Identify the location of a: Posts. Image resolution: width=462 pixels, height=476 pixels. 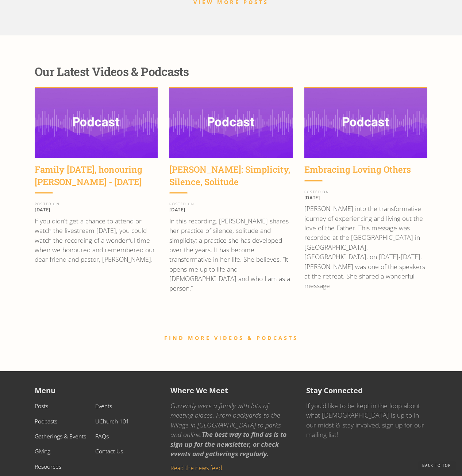
(41, 406).